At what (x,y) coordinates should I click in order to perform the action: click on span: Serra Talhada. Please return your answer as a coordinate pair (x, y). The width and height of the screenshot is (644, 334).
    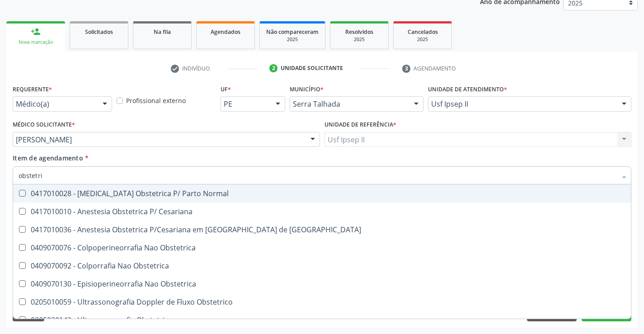
    Looking at the image, I should click on (349, 104).